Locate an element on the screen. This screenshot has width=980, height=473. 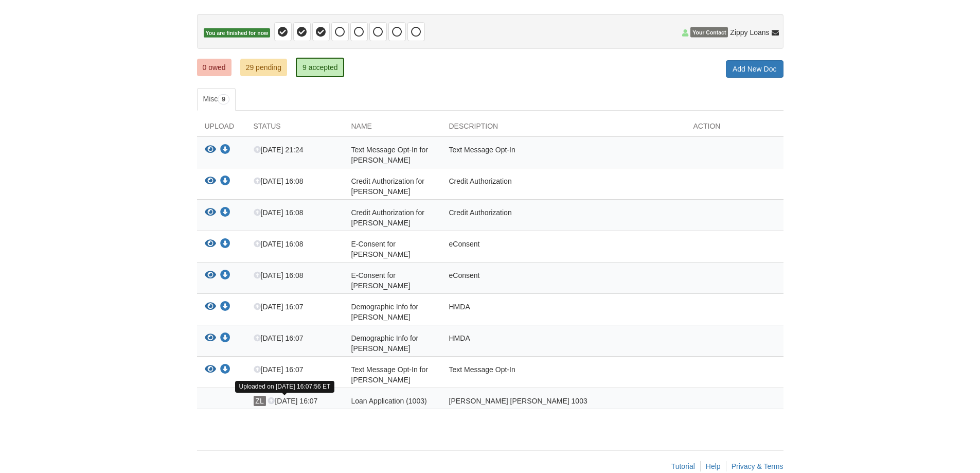
button: View E-Consent for Angelique Pilcher is located at coordinates (210, 275).